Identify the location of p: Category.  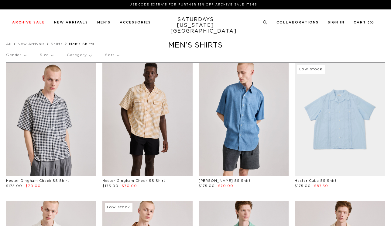
(79, 55).